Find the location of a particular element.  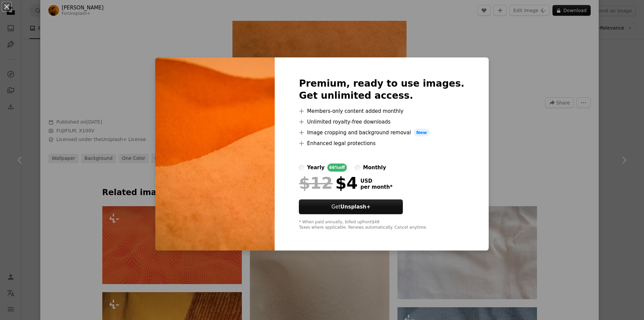

strong: Unsplash+ is located at coordinates (356, 207).